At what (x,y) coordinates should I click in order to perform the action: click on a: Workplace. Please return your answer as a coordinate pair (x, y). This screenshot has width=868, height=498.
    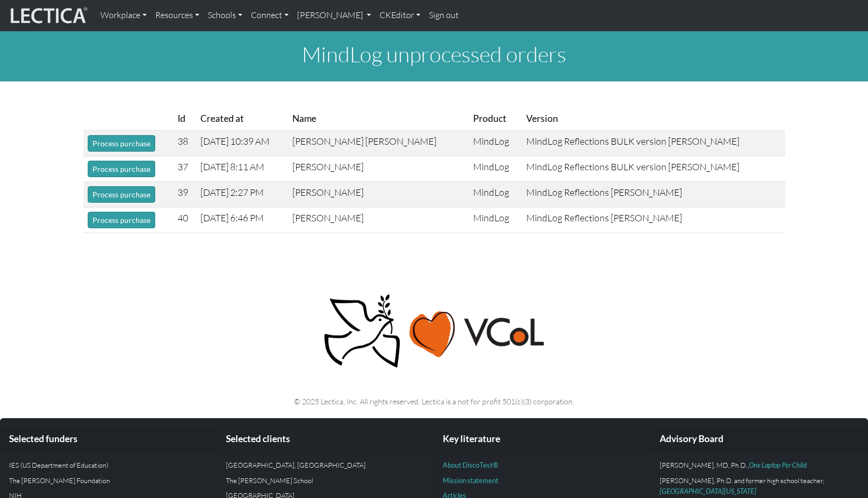
    Looking at the image, I should click on (123, 15).